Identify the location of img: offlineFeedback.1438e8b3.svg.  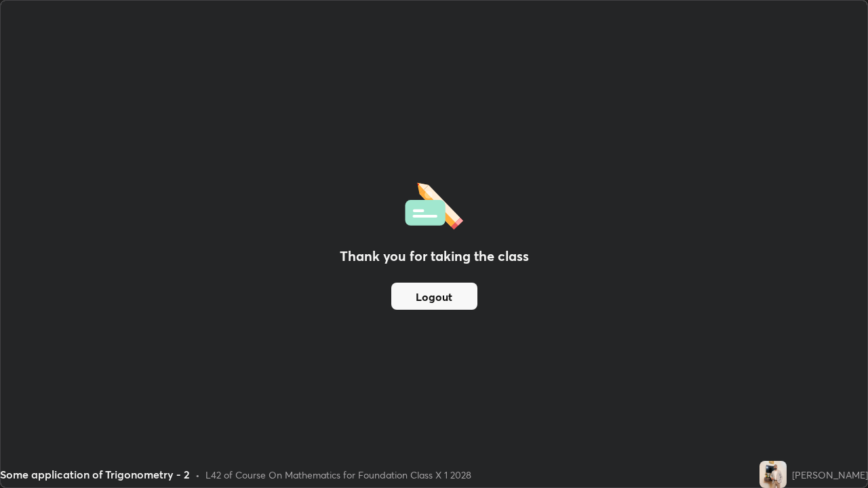
(434, 204).